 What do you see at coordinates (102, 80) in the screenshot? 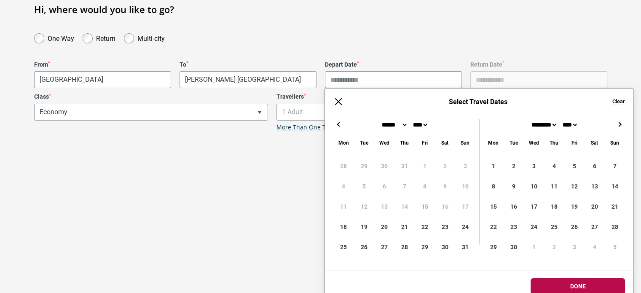
I see `span: Melbourne, Australia` at bounding box center [102, 80].